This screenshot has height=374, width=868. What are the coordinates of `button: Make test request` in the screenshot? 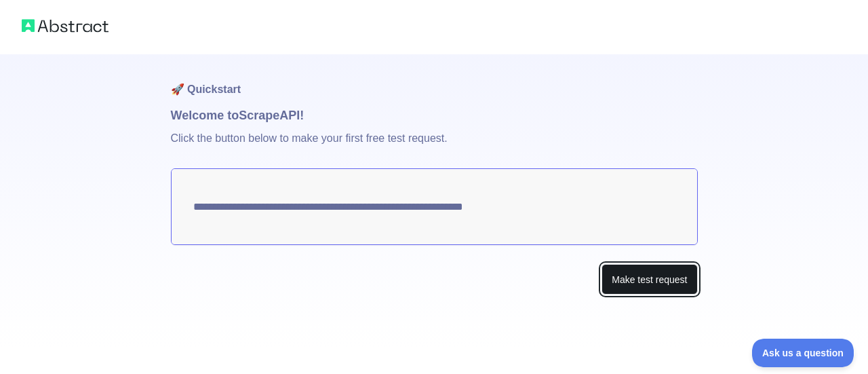 It's located at (649, 279).